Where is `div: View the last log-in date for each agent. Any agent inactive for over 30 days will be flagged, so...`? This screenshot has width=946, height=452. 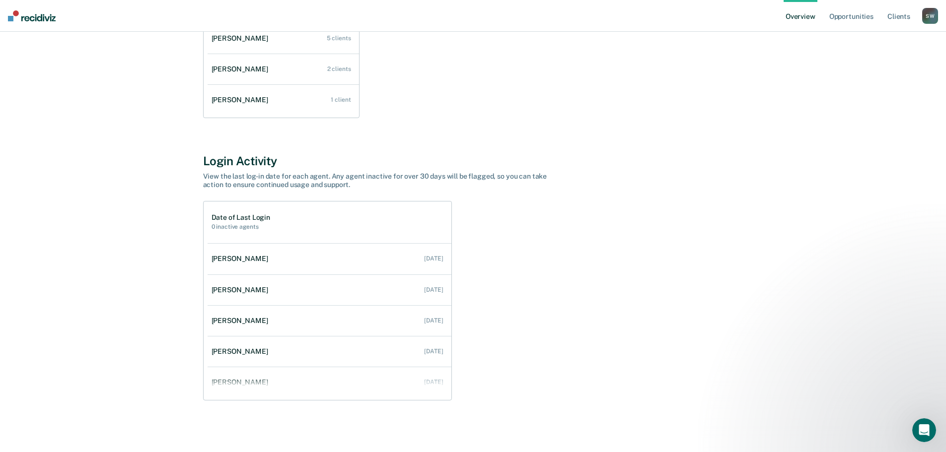
div: View the last log-in date for each agent. Any agent inactive for over 30 days will be flagged, so... is located at coordinates (377, 181).